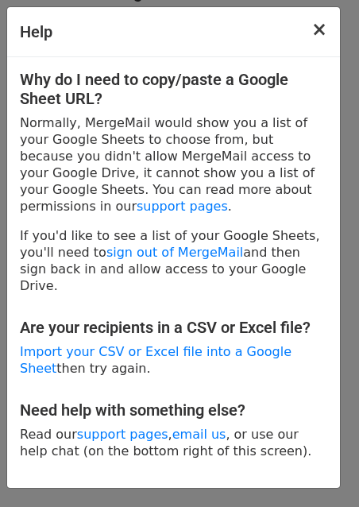 Image resolution: width=359 pixels, height=507 pixels. Describe the element at coordinates (319, 469) in the screenshot. I see `div: Chat Widget` at that location.